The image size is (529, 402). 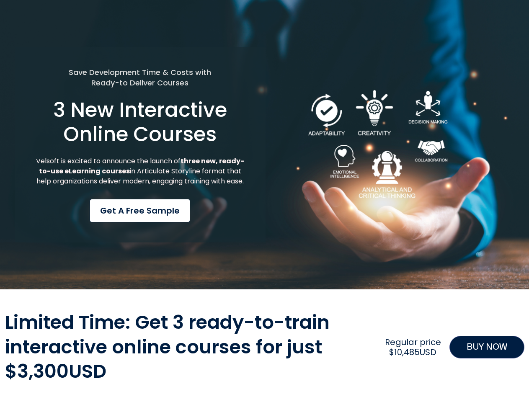 What do you see at coordinates (140, 122) in the screenshot?
I see `h1: 3 New Interactive Online Courses` at bounding box center [140, 122].